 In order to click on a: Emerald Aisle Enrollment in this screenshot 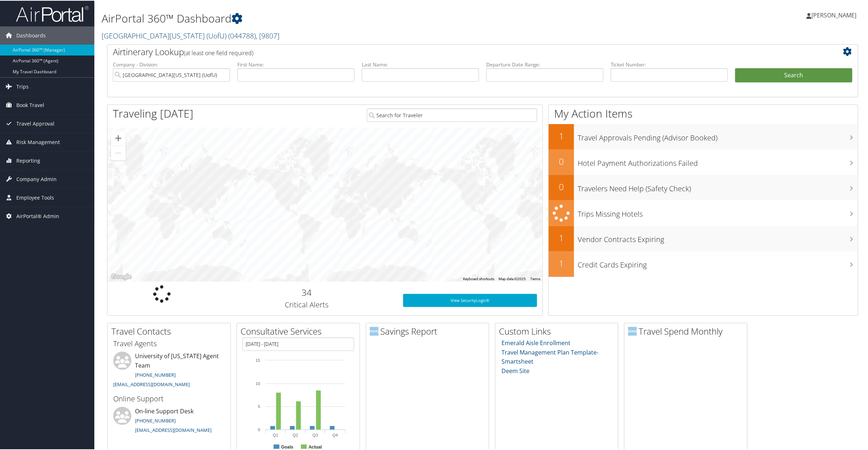, I will do `click(536, 343)`.